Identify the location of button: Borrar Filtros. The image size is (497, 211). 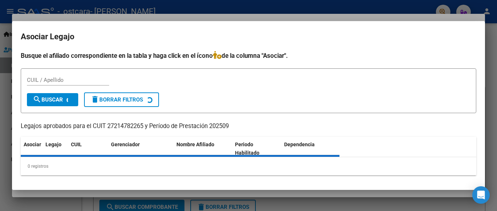
(122, 100).